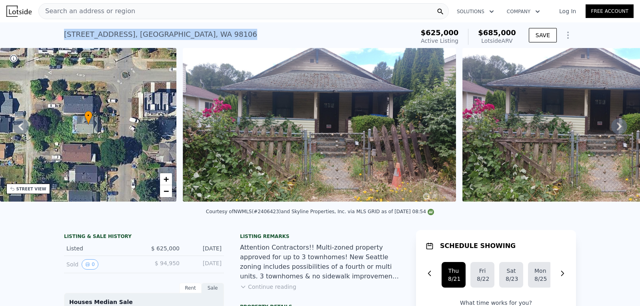 The width and height of the screenshot is (640, 306). Describe the element at coordinates (319, 125) in the screenshot. I see `img: Sale: 167142306 Parcel: 98351445` at that location.